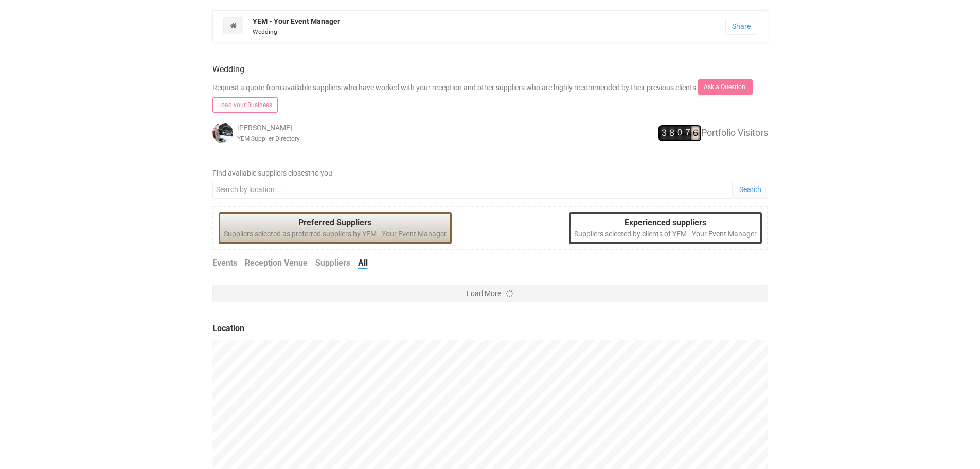  Describe the element at coordinates (688, 133) in the screenshot. I see `div: 7` at that location.